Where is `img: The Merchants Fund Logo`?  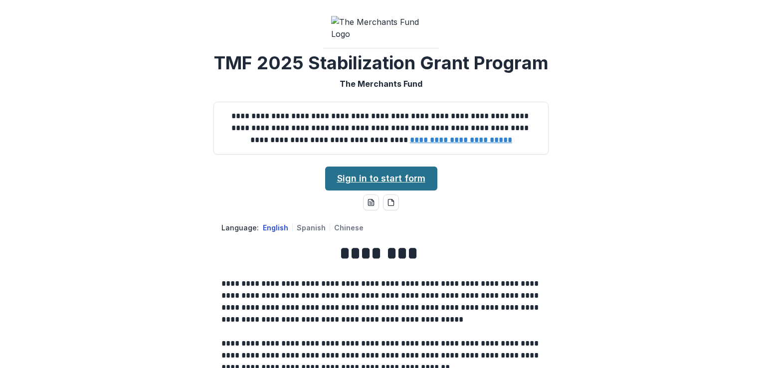
img: The Merchants Fund Logo is located at coordinates (381, 28).